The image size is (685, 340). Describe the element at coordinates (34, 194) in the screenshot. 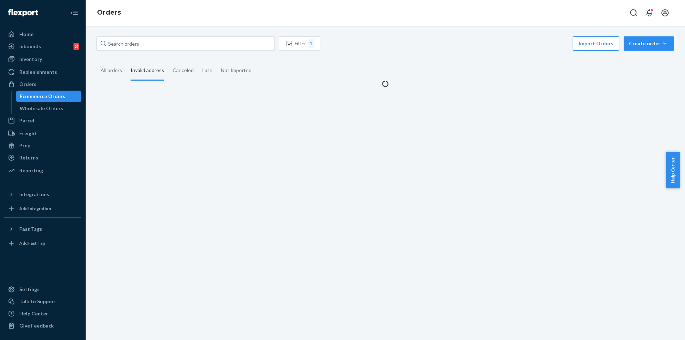

I see `div: Integrations` at that location.